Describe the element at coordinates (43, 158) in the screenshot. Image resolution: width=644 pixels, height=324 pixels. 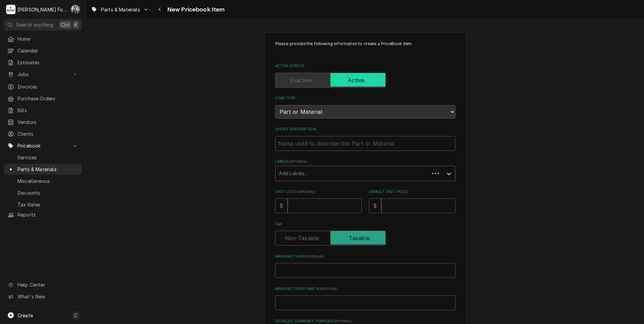
I see `a: Services` at that location.